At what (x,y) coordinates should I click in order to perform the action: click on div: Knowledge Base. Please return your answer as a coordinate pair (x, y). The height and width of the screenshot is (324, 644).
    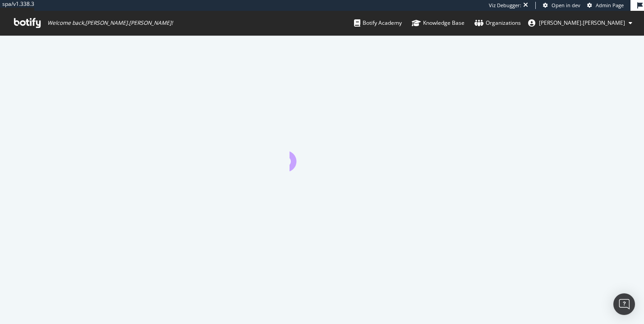
    Looking at the image, I should click on (438, 23).